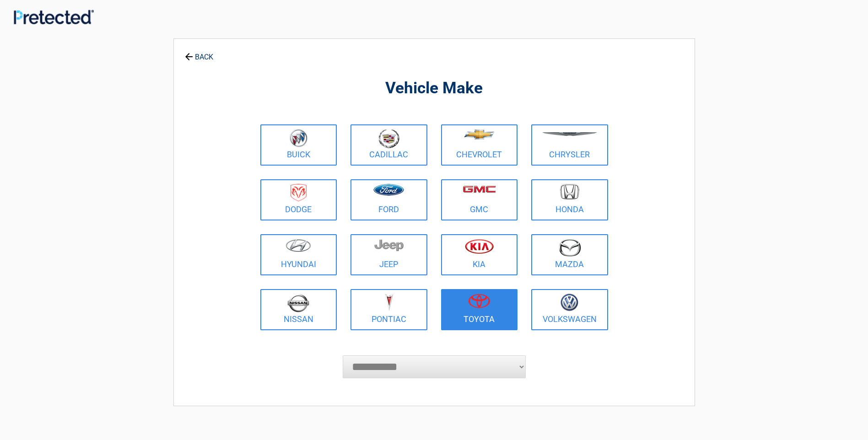  What do you see at coordinates (299, 245) in the screenshot?
I see `img: hyundai` at bounding box center [299, 245].